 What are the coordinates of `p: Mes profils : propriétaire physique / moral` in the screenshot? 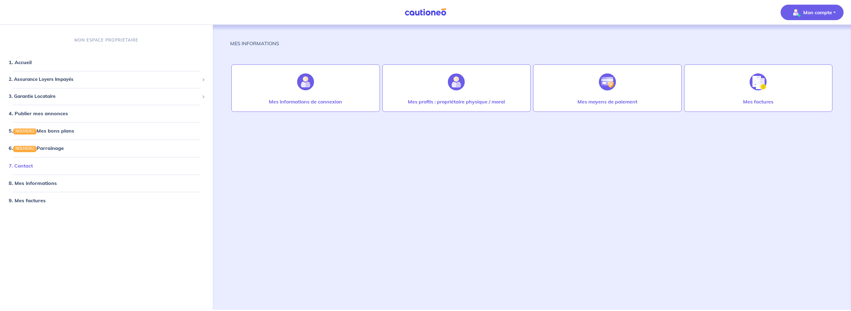 It's located at (456, 102).